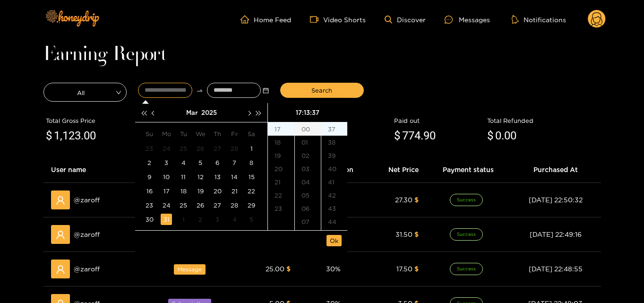  What do you see at coordinates (234, 163) in the screenshot?
I see `td: 2025-03-07` at bounding box center [234, 163].